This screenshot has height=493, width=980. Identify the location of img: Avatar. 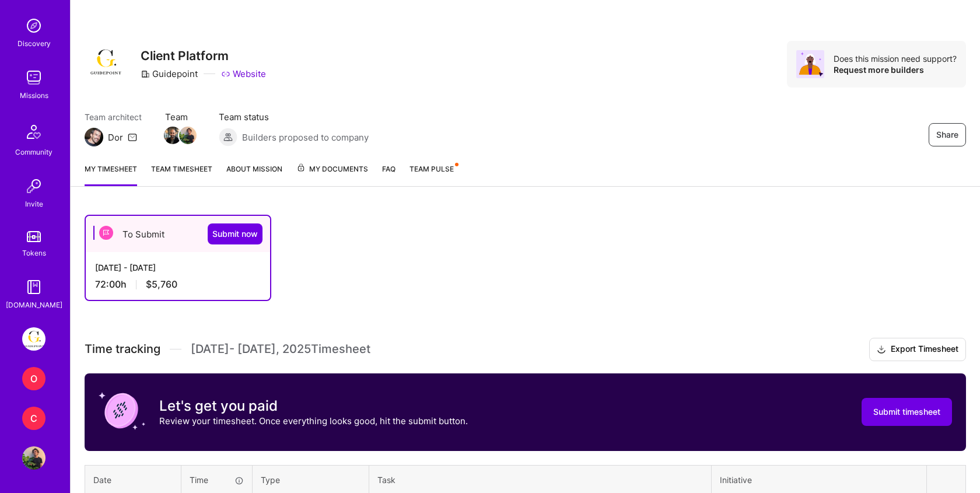
(810, 64).